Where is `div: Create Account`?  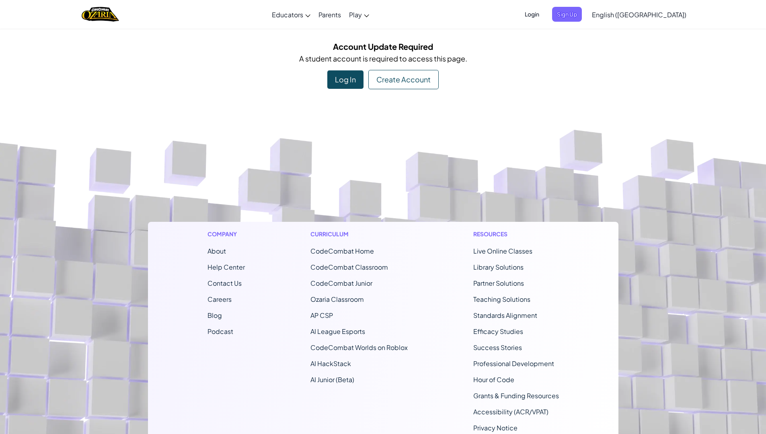
div: Create Account is located at coordinates (403, 80).